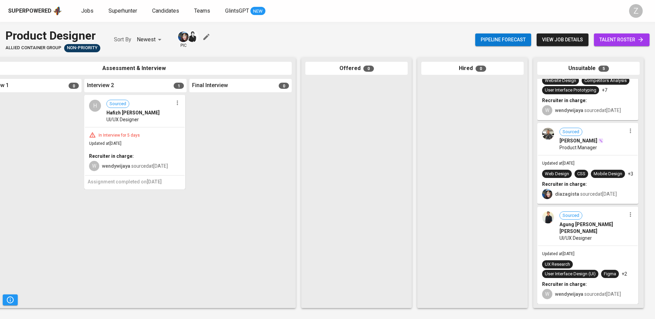  What do you see at coordinates (567, 194) in the screenshot?
I see `b: diazagista` at bounding box center [567, 194].